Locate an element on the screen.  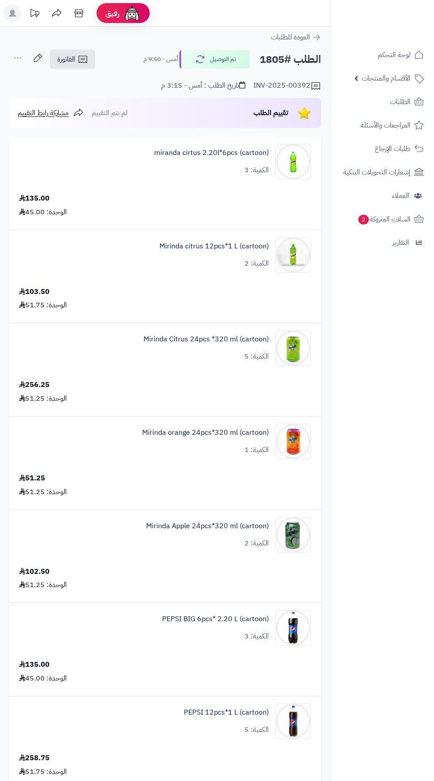
span: الفاتورة is located at coordinates (66, 59).